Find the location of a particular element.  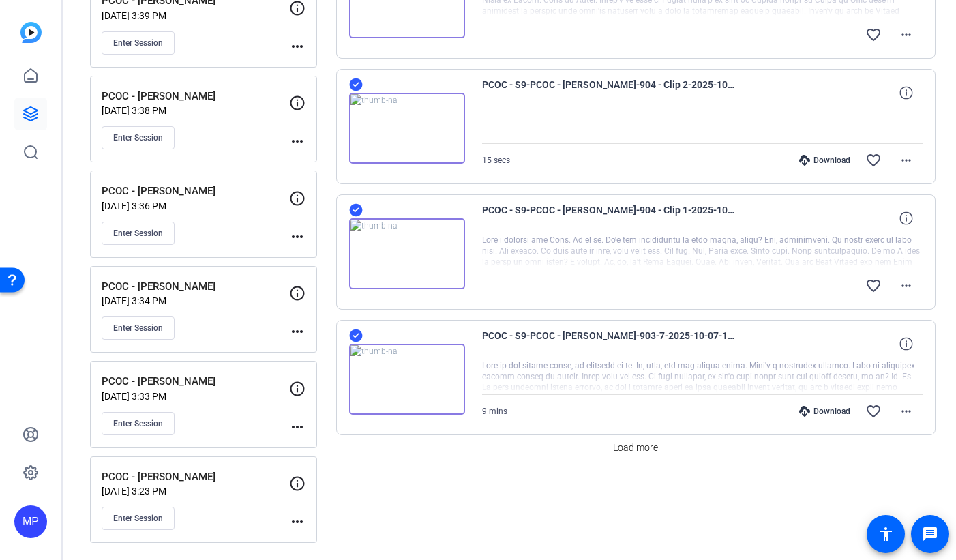

mat-icon: accessibility is located at coordinates (886, 534).